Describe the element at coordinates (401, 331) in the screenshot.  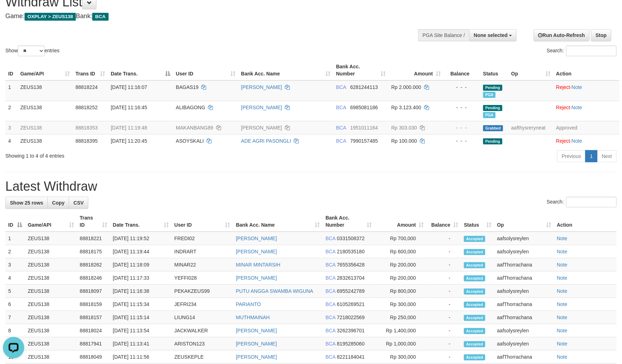
I see `td: Rp 1,400,000` at that location.